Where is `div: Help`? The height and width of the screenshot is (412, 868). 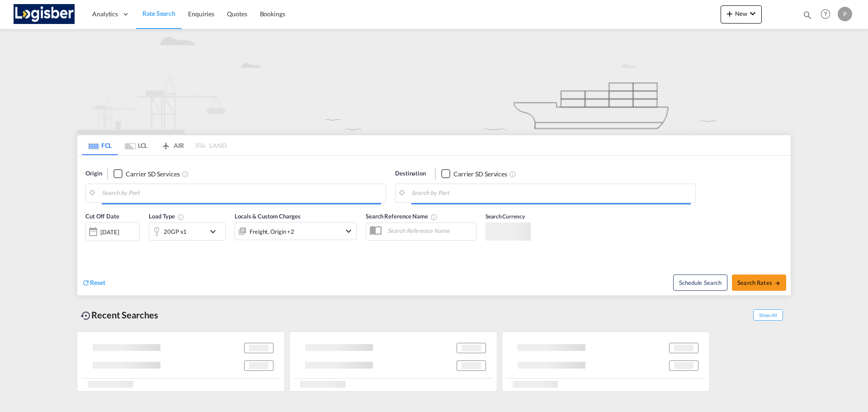
div: Help is located at coordinates (827, 14).